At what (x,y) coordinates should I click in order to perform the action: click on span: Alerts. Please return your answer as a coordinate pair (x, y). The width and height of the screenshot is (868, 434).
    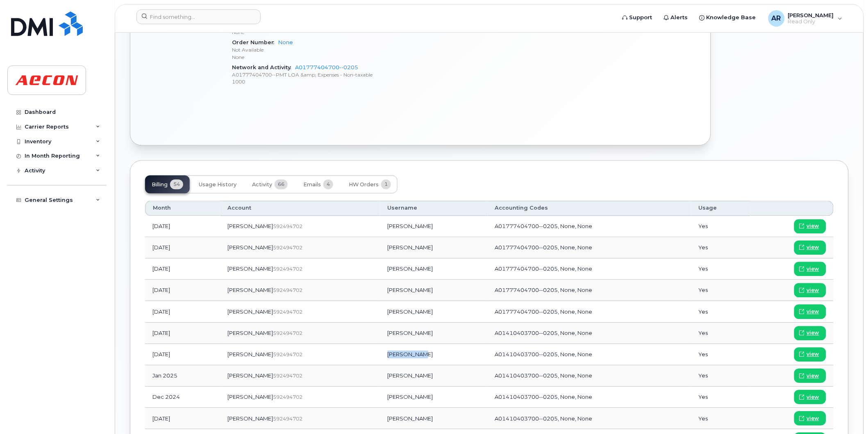
    Looking at the image, I should click on (679, 17).